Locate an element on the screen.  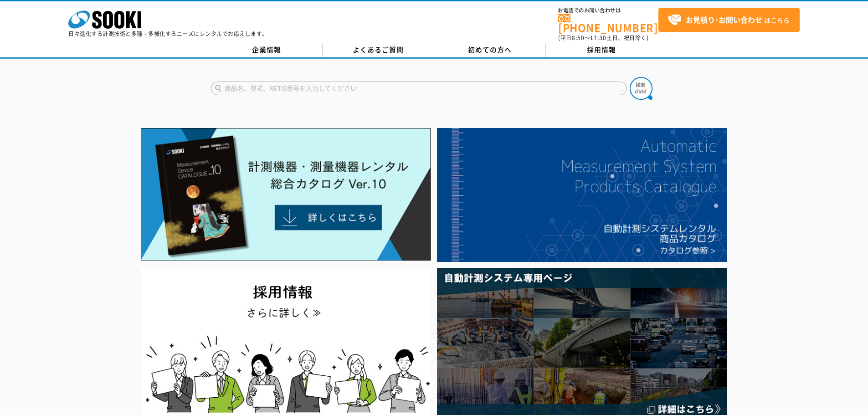
p: 日々進化する計測技術と多種・多様化するニーズにレンタルでお応えします。 is located at coordinates (168, 34).